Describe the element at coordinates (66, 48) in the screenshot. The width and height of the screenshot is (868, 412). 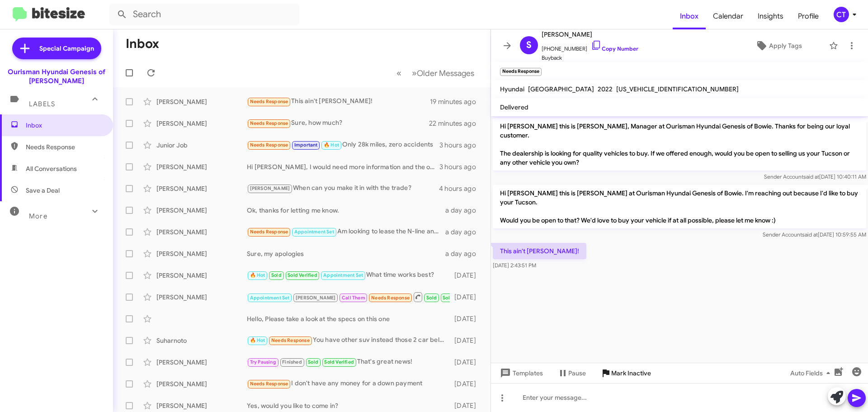
I see `span: Special Campaign` at that location.